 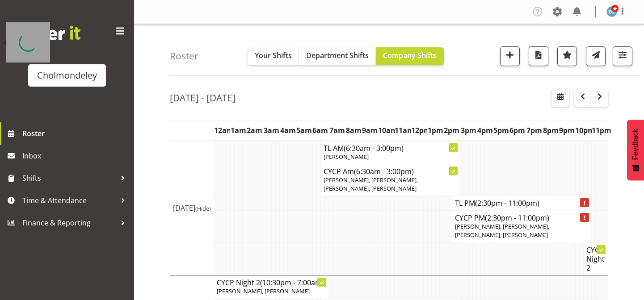 What do you see at coordinates (353, 130) in the screenshot?
I see `th: 8am` at bounding box center [353, 130].